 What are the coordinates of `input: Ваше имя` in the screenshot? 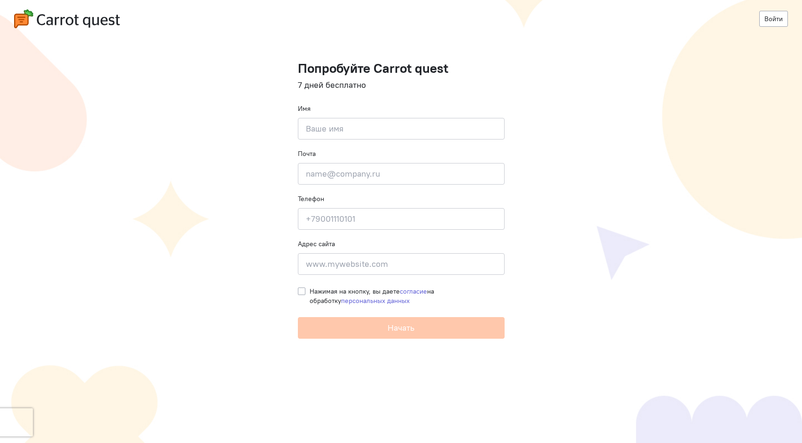 It's located at (401, 129).